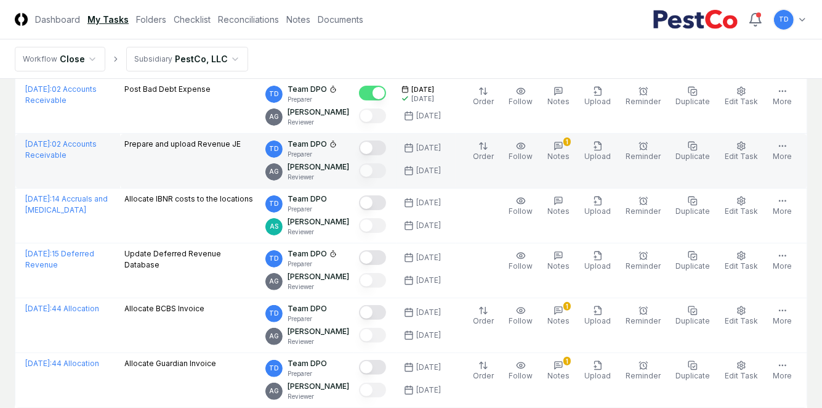  What do you see at coordinates (341, 19) in the screenshot?
I see `a: Documents` at bounding box center [341, 19].